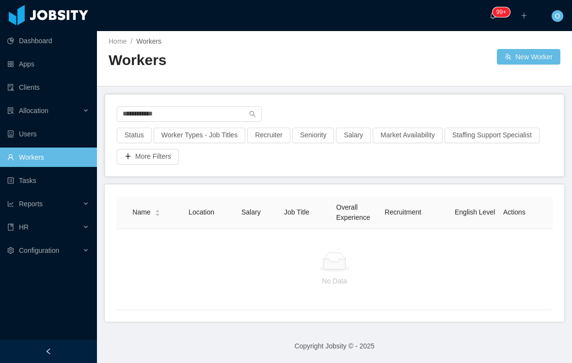 This screenshot has width=572, height=363. I want to click on a: icon: pie-chartDashboard, so click(48, 41).